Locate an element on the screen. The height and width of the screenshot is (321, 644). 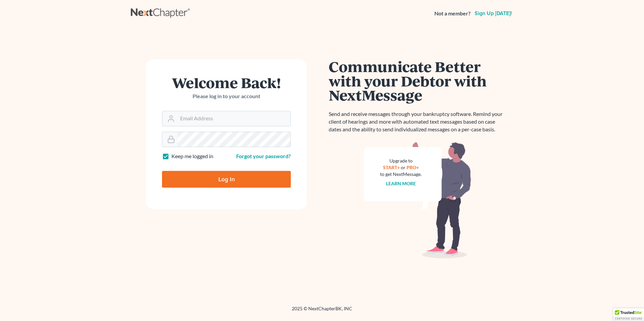
label: Keep me logged in is located at coordinates (192, 156).